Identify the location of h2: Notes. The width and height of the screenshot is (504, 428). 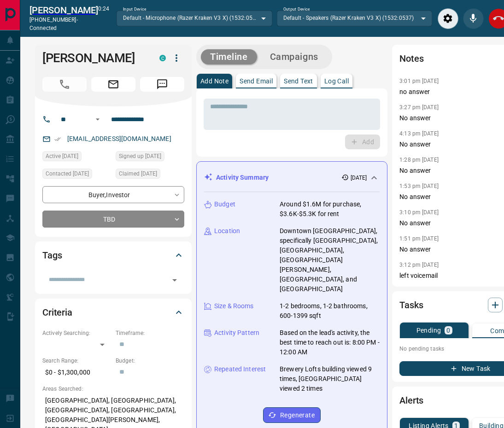
(412, 58).